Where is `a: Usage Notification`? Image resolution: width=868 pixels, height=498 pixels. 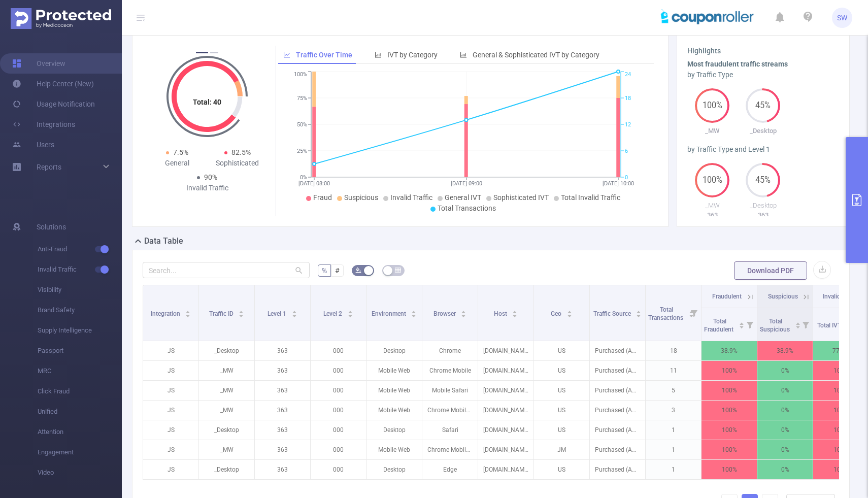 a: Usage Notification is located at coordinates (54, 104).